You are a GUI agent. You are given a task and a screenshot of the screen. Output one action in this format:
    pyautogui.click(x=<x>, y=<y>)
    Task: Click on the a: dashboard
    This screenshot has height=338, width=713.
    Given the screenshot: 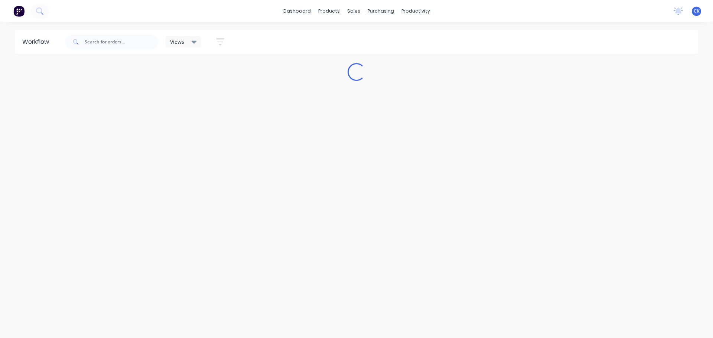 What is the action you would take?
    pyautogui.click(x=297, y=11)
    